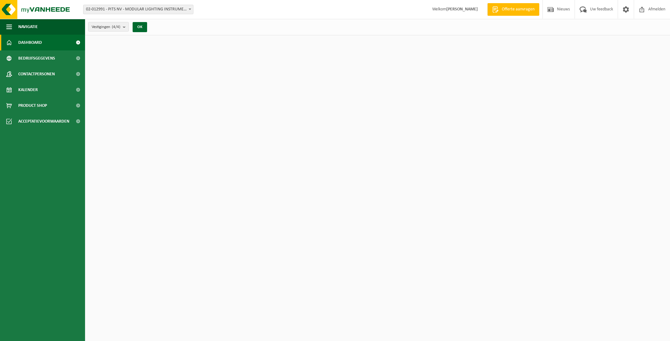  What do you see at coordinates (513, 9) in the screenshot?
I see `a: Offerte aanvragen` at bounding box center [513, 9].